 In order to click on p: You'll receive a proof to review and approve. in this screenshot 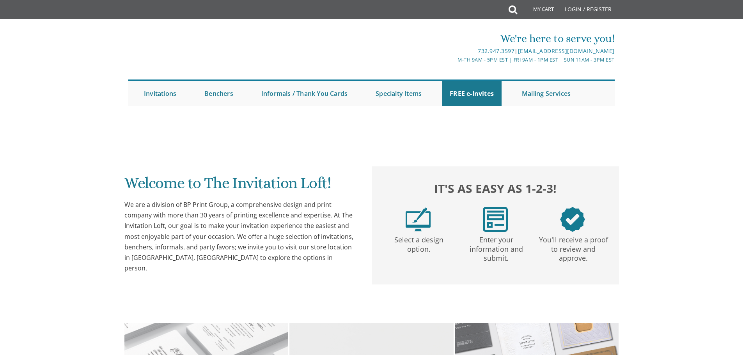, I will do `click(573, 248)`.